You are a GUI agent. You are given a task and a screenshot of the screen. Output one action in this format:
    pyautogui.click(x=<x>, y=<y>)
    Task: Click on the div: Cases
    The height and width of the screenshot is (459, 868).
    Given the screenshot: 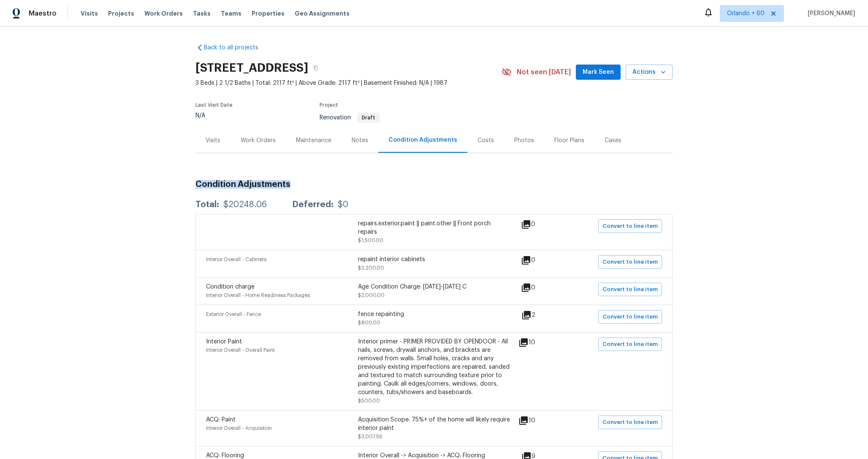 What is the action you would take?
    pyautogui.click(x=613, y=140)
    